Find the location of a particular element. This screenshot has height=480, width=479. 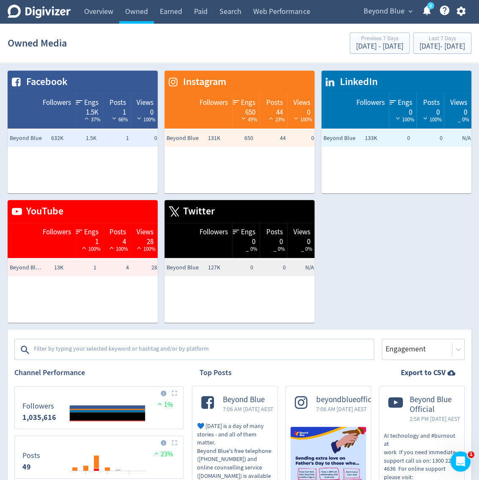

td: 133K is located at coordinates (363, 138).